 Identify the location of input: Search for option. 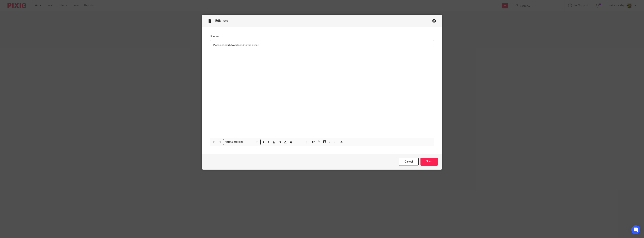
(252, 142).